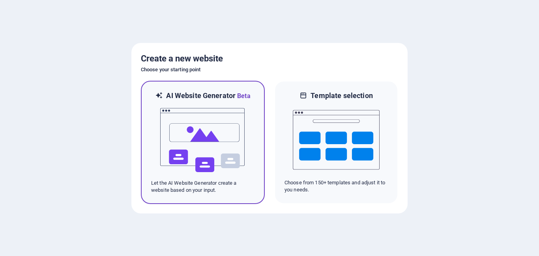 This screenshot has height=256, width=539. What do you see at coordinates (336, 142) in the screenshot?
I see `div: Template selectionChoose from 150+ templates and adjust it to you needs.` at bounding box center [336, 142].